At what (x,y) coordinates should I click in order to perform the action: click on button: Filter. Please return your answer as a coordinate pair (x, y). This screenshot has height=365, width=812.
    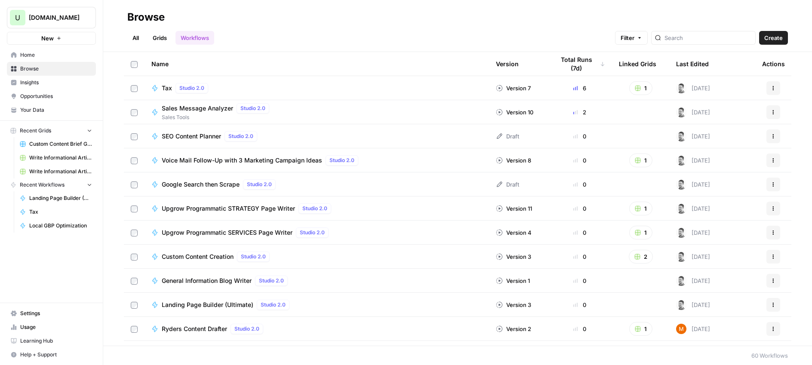
    Looking at the image, I should click on (632, 38).